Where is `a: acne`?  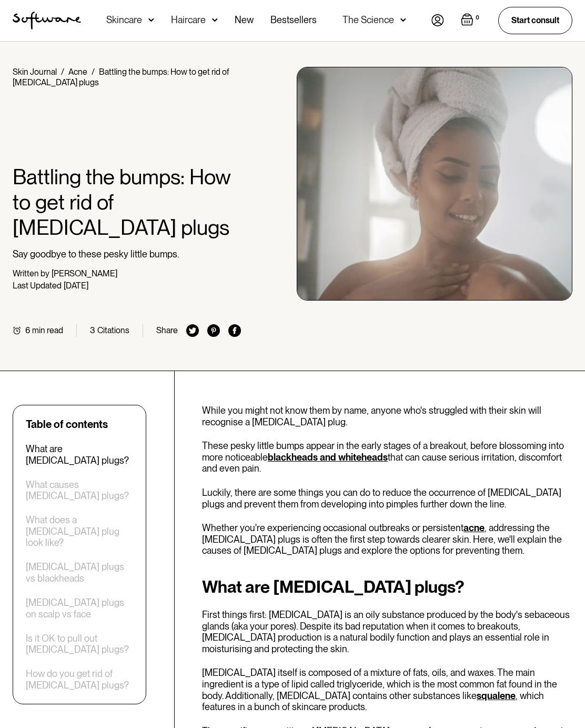
a: acne is located at coordinates (474, 527).